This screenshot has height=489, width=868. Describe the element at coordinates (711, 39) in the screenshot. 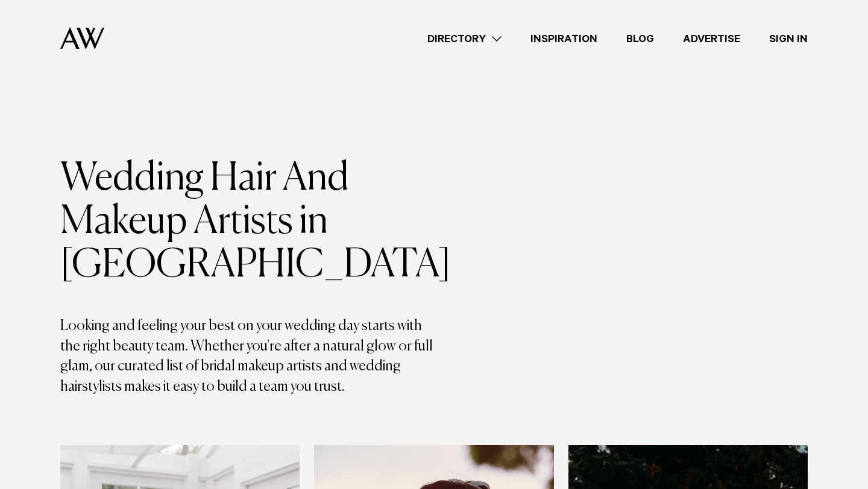

I see `a: Advertise` at that location.